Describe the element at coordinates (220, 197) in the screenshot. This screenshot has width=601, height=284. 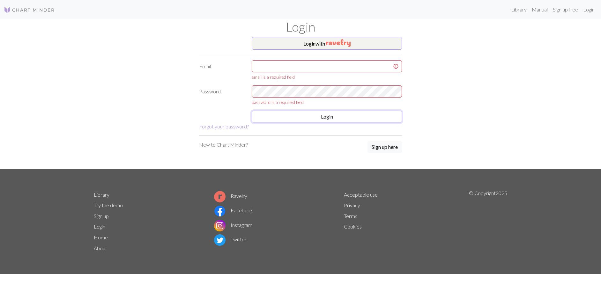
I see `img: Ravelry logo` at that location.